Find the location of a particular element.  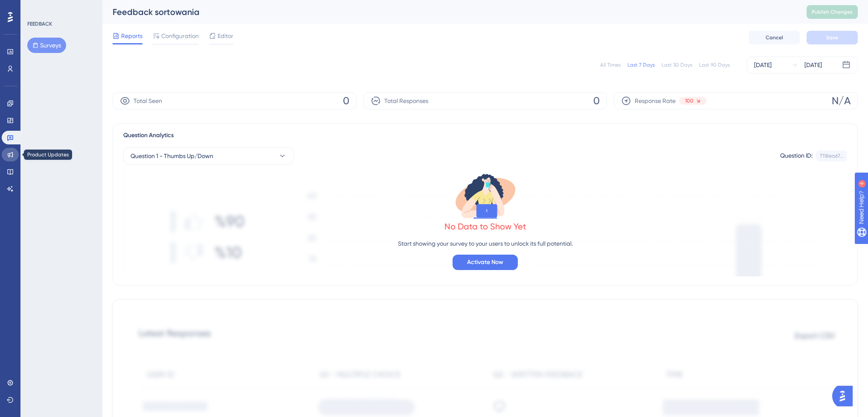

span: Reports is located at coordinates (132, 36).